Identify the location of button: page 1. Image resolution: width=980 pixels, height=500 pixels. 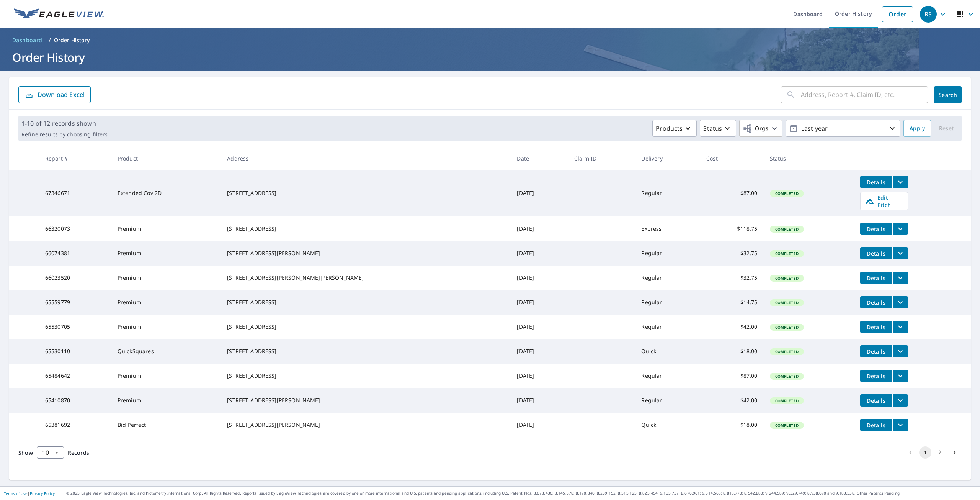
(926, 452).